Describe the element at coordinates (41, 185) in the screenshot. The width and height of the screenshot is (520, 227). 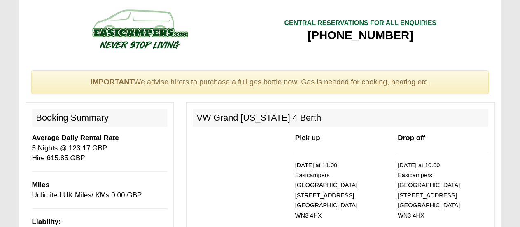
I see `b: Miles` at that location.